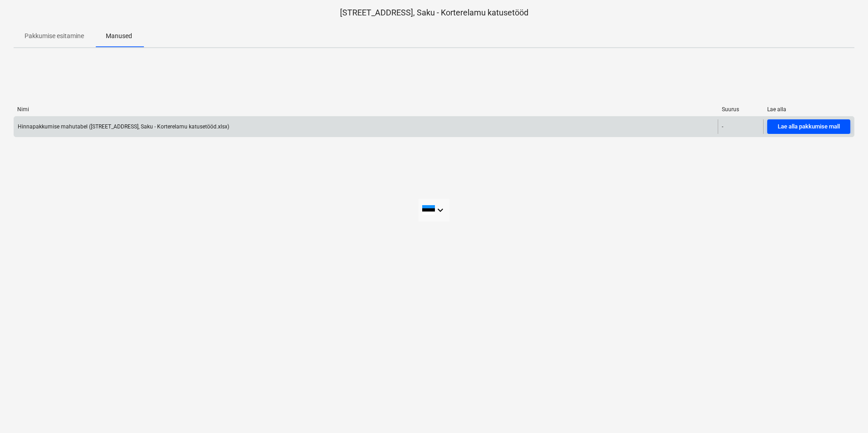 Image resolution: width=868 pixels, height=433 pixels. Describe the element at coordinates (809, 109) in the screenshot. I see `div: Lae alla` at that location.